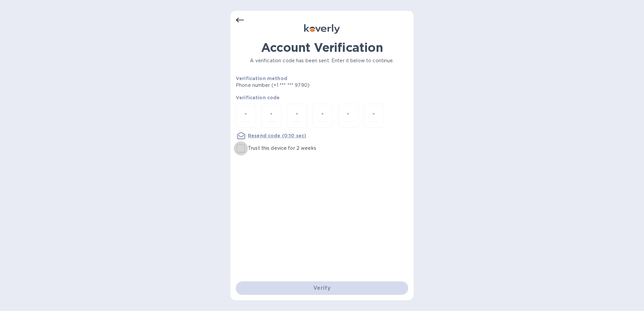  I want to click on p: Trust this device for 2 weeks, so click(281, 148).